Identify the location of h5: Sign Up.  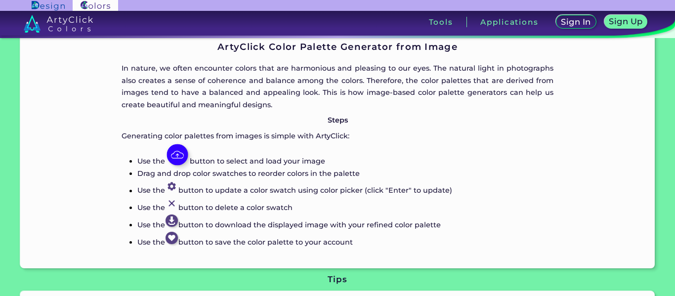
(625, 21).